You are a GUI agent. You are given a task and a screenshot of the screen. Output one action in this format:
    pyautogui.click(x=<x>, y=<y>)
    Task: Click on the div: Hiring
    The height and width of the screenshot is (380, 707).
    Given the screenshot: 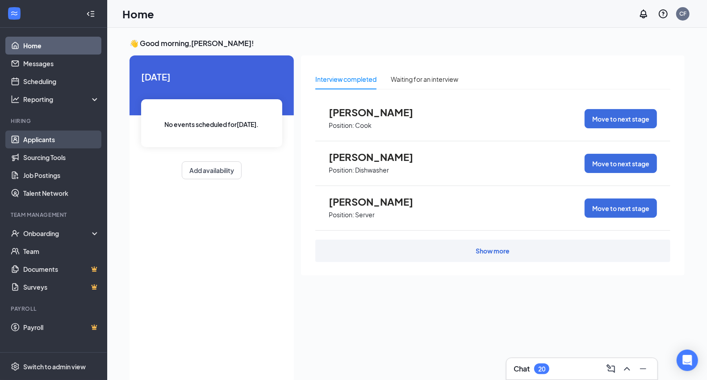 What is the action you would take?
    pyautogui.click(x=54, y=121)
    